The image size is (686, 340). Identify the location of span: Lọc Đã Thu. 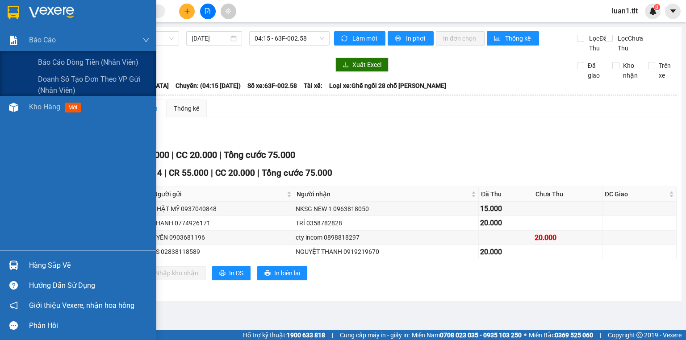
(597, 43).